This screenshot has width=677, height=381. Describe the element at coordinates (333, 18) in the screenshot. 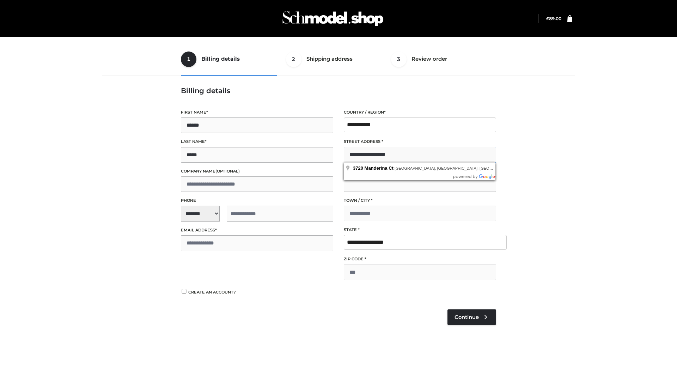

I see `a: Schmodel Admin 964` at that location.